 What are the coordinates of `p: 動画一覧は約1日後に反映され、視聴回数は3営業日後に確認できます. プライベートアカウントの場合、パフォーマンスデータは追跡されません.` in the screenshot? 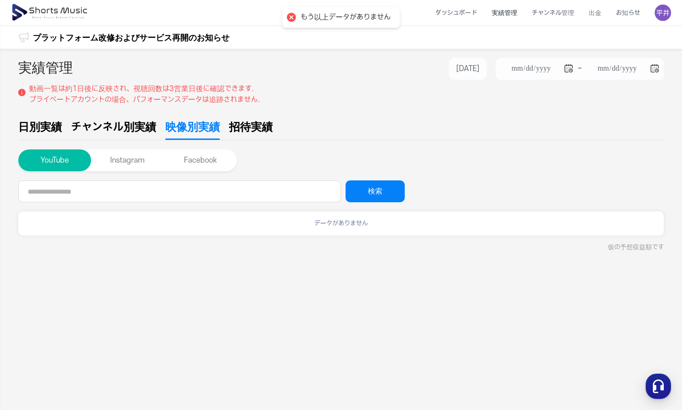 It's located at (144, 94).